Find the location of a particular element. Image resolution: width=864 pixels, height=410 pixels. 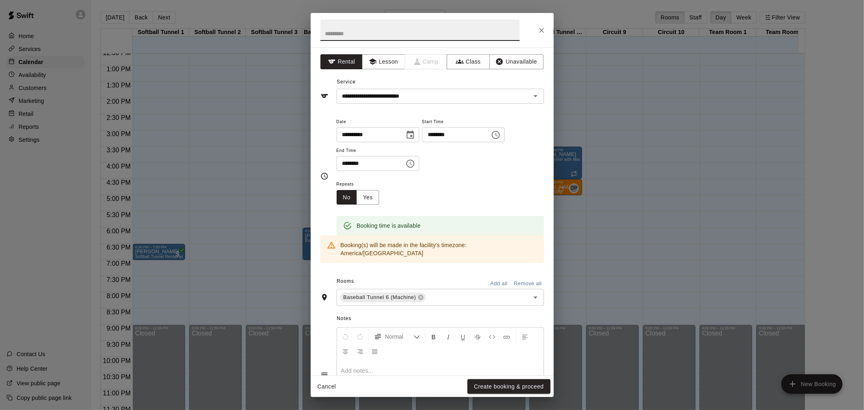

span: Baseball Tunnel 6 (Machine) is located at coordinates (380, 297).